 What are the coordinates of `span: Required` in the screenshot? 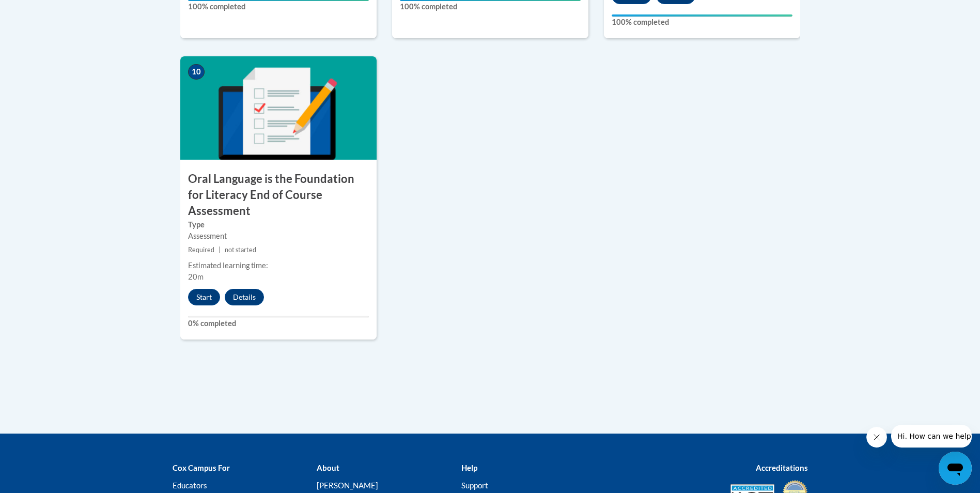 It's located at (201, 249).